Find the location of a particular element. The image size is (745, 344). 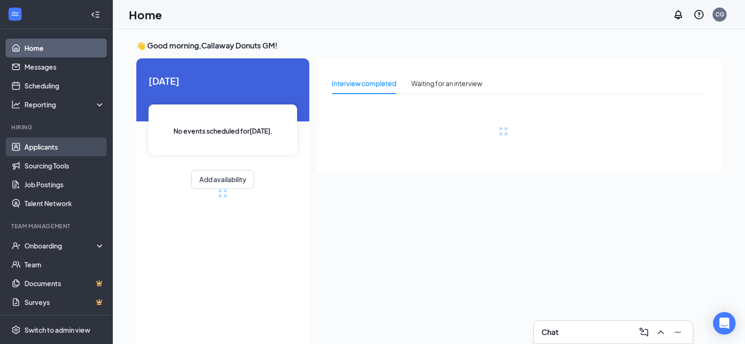

div: Reporting is located at coordinates (65, 104).